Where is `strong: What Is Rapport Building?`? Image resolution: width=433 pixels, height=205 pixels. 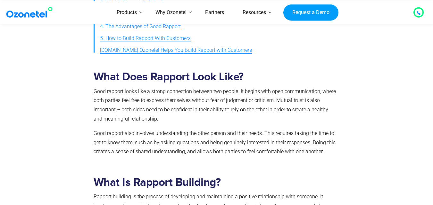 strong: What Is Rapport Building? is located at coordinates (157, 183).